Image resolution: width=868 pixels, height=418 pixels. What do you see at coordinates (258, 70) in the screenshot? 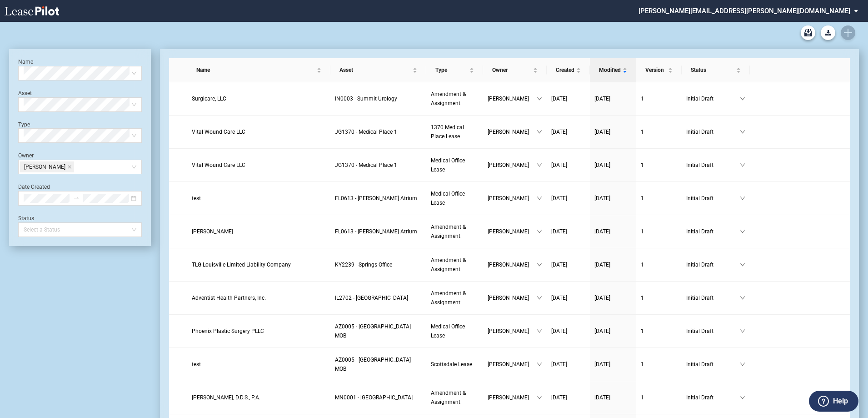
I see `th: Name` at bounding box center [258, 70].